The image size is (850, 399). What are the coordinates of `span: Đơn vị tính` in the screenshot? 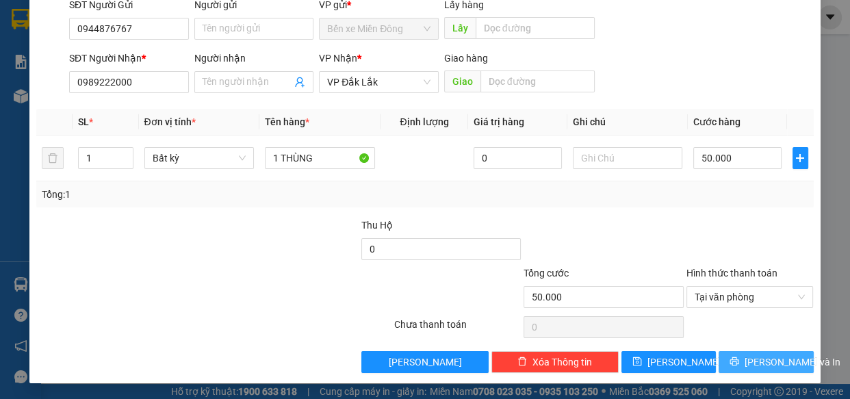 It's located at (170, 122).